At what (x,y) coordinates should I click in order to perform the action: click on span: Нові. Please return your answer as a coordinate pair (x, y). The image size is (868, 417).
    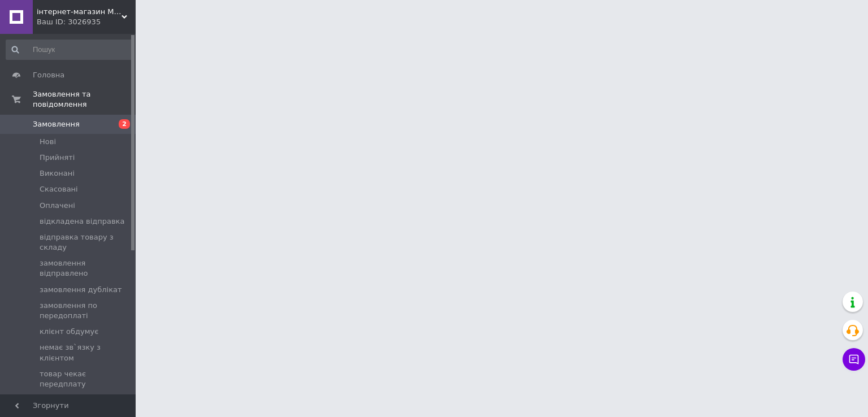
    Looking at the image, I should click on (48, 142).